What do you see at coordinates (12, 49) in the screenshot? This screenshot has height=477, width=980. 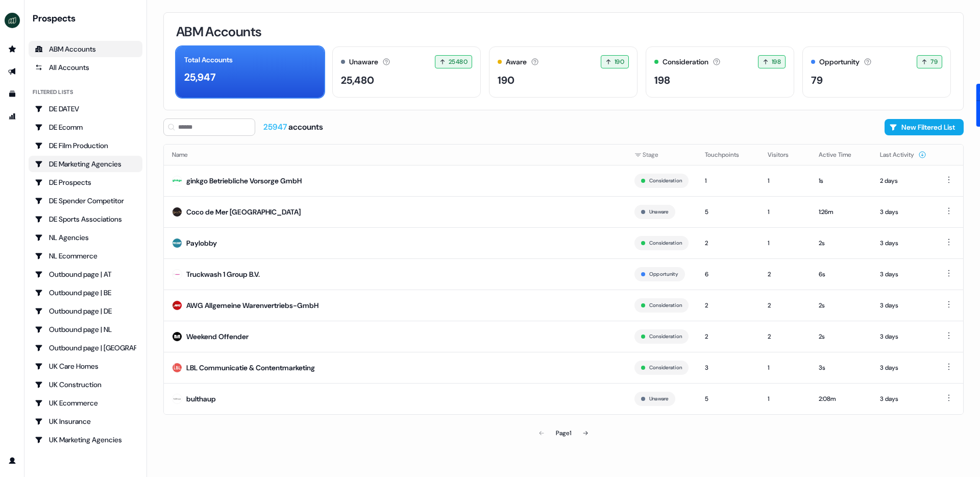 I see `a: Go to prospects` at bounding box center [12, 49].